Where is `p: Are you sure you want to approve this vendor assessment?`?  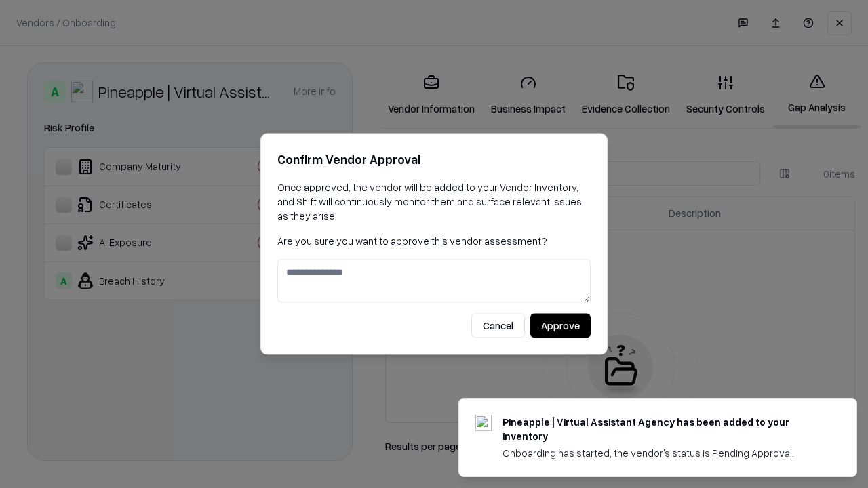
p: Are you sure you want to approve this vendor assessment? is located at coordinates (434, 241).